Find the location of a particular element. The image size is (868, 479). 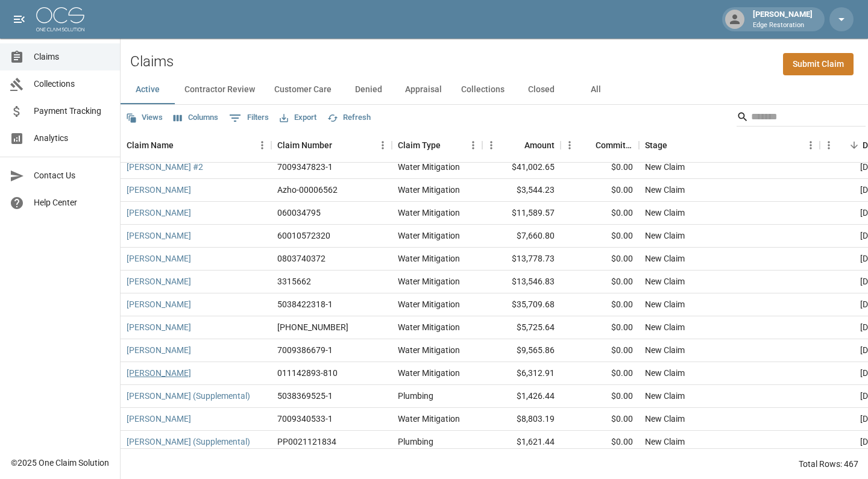

span: Payment Tracking is located at coordinates (71, 111).